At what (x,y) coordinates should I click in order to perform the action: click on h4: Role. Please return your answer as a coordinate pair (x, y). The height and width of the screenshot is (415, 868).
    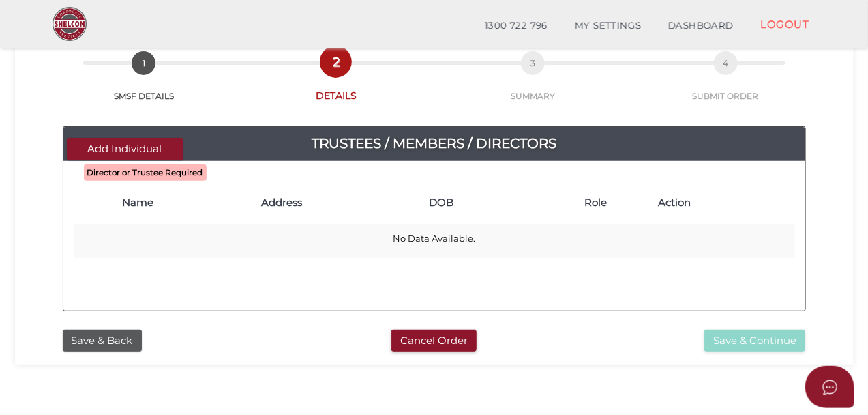
    Looking at the image, I should click on (595, 203).